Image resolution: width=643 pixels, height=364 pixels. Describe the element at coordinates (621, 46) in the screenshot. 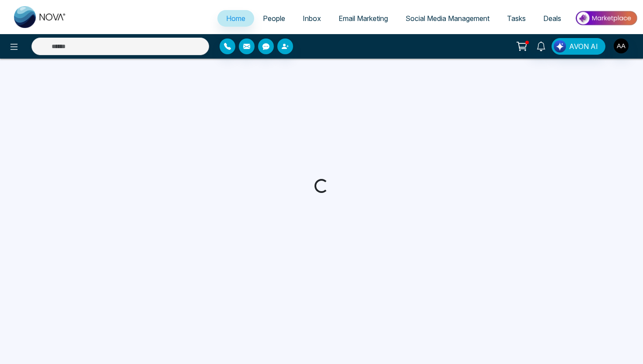

I see `img: User Avatar` at that location.